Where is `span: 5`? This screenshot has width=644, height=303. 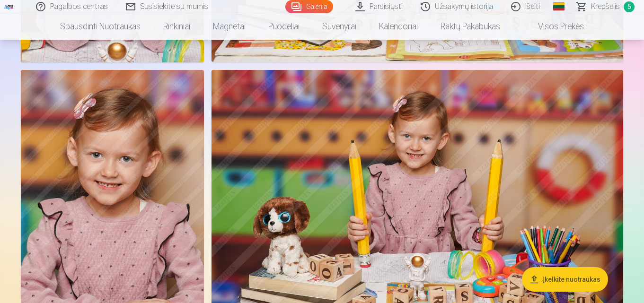 span: 5 is located at coordinates (629, 7).